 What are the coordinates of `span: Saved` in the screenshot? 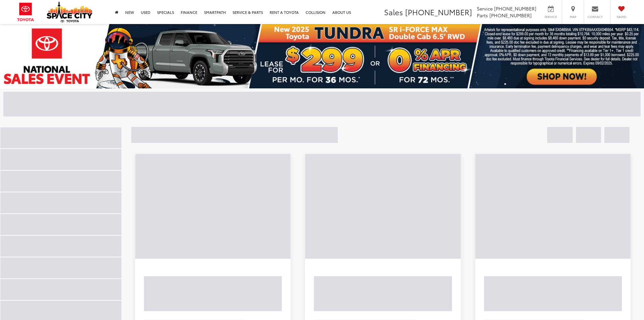 It's located at (621, 16).